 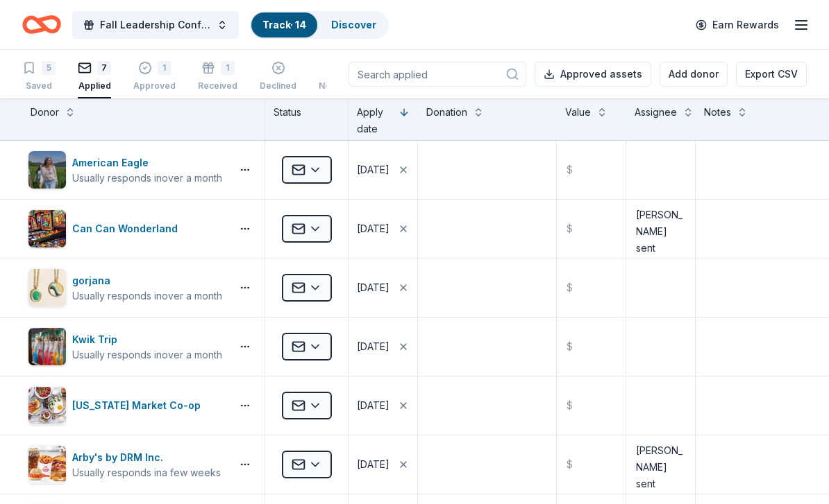 I want to click on div: Usually responds in a few weeks, so click(x=147, y=473).